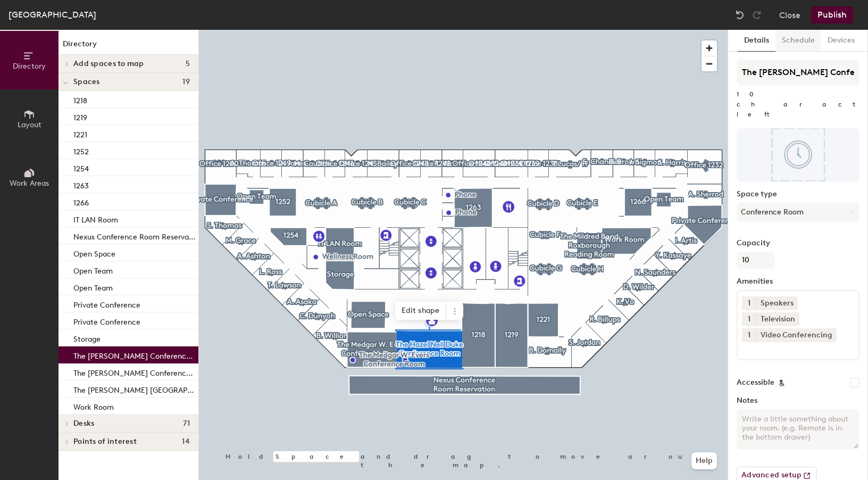 Image resolution: width=868 pixels, height=480 pixels. I want to click on p: 1266, so click(81, 201).